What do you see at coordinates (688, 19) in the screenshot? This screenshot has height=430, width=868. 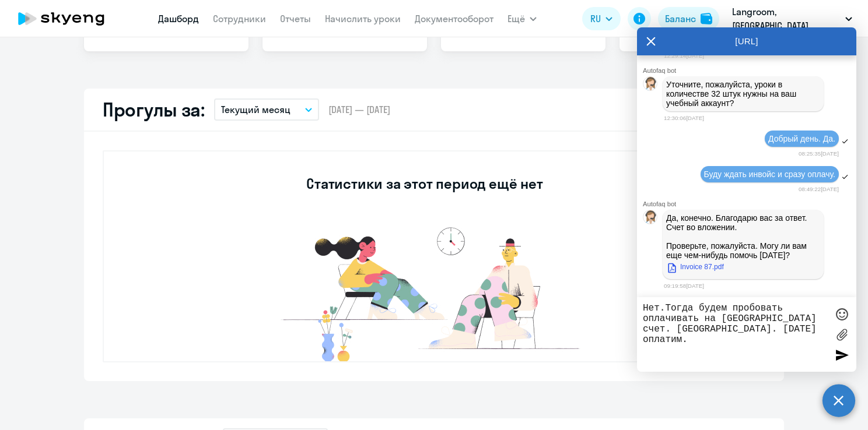 I see `button: Балансbalance` at bounding box center [688, 19].